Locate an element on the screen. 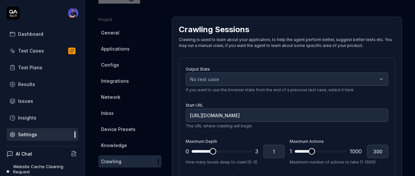 This screenshot has height=176, width=415. div: Results is located at coordinates (27, 84).